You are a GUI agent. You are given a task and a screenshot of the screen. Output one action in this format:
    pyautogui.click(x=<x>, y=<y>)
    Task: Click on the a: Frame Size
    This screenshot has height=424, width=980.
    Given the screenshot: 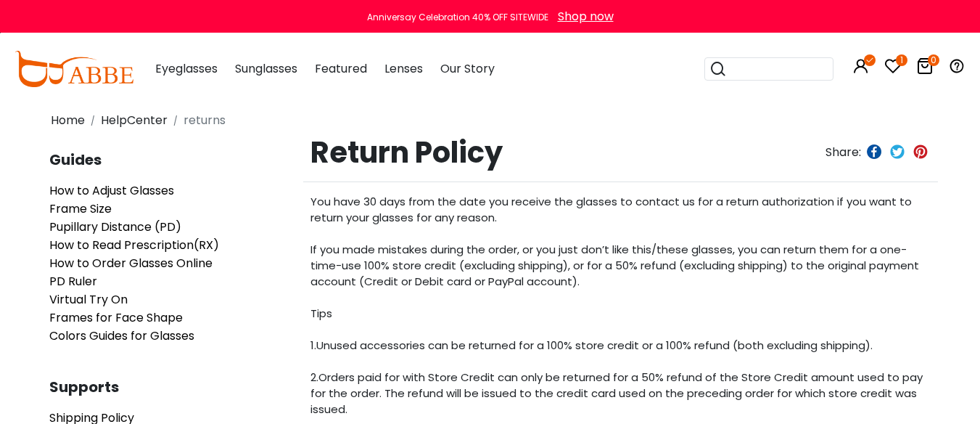 What is the action you would take?
    pyautogui.click(x=81, y=209)
    